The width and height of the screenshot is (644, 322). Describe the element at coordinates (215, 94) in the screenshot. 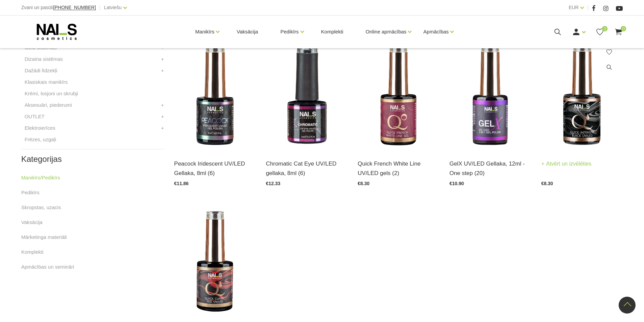

I see `img: Hameleona efekta gellakas pārklājums. Intensīvam rezultātam lietot uz melna pamattoņa, tādā veidā...` at that location.